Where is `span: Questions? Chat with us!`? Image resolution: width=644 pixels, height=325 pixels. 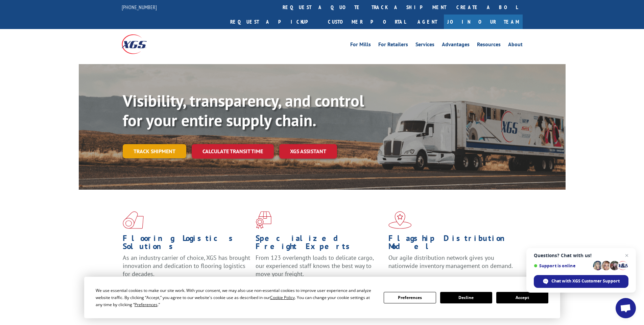 span: Questions? Chat with us! is located at coordinates (582, 256).